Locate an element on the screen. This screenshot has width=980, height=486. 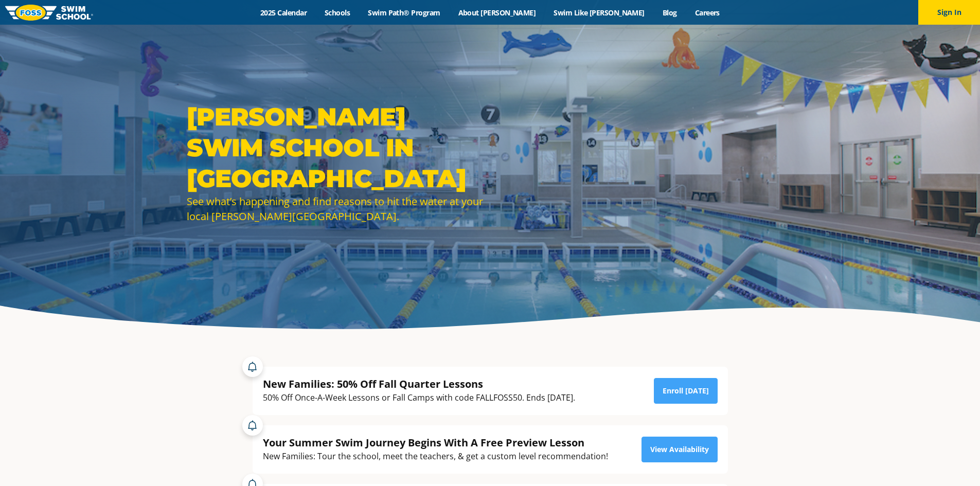
a: Swim Path® Program is located at coordinates (404, 13).